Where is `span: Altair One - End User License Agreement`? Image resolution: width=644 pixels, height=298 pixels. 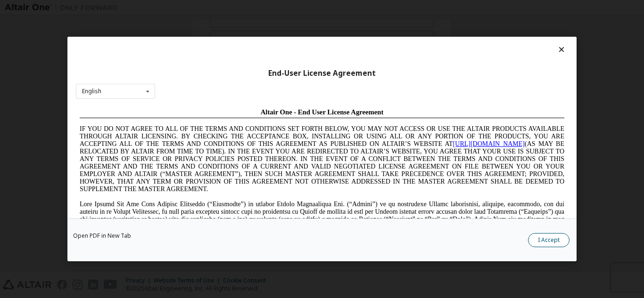
span: Altair One - End User License Agreement is located at coordinates (246, 8).